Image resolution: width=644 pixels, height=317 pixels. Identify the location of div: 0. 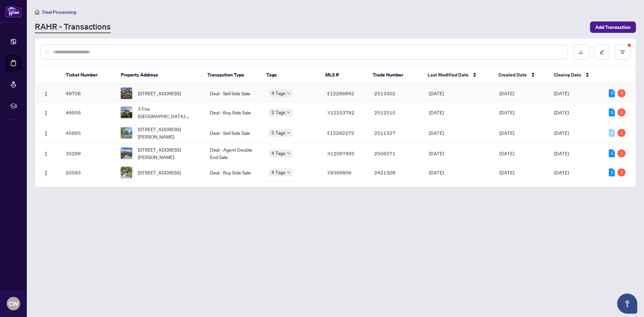
(612, 133).